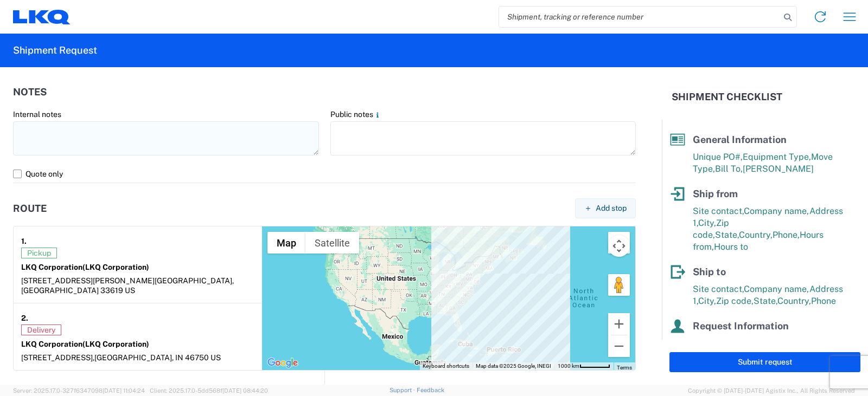 This screenshot has width=868, height=396. Describe the element at coordinates (734, 301) in the screenshot. I see `span: Zip code,` at that location.